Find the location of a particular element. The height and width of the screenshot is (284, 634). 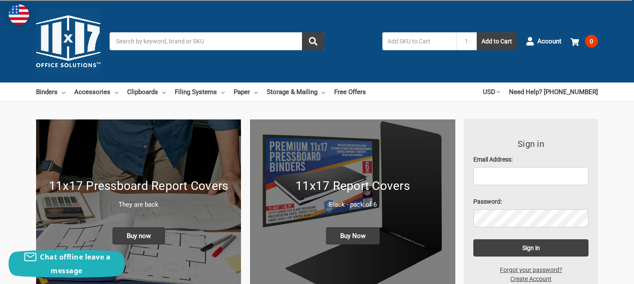

a: Free Offers is located at coordinates (350, 92).